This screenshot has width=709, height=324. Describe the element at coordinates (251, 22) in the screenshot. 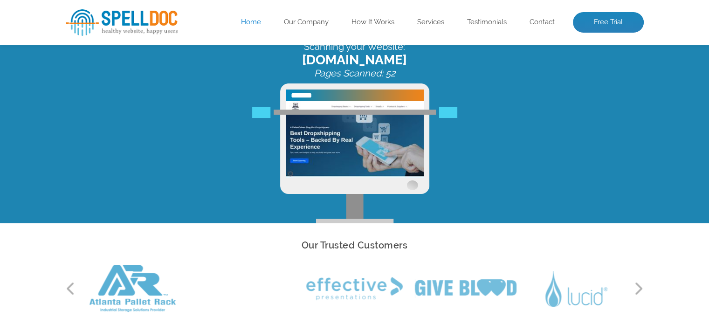

I see `a: Home` at that location.